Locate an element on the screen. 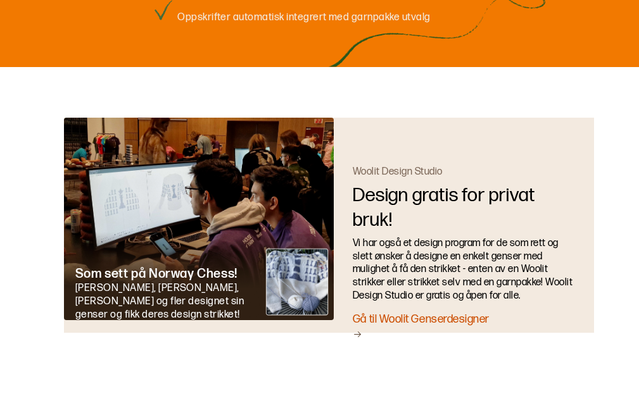 The image size is (639, 396). img: Illustrasjon av Woolit Design Studio Pro is located at coordinates (199, 219).